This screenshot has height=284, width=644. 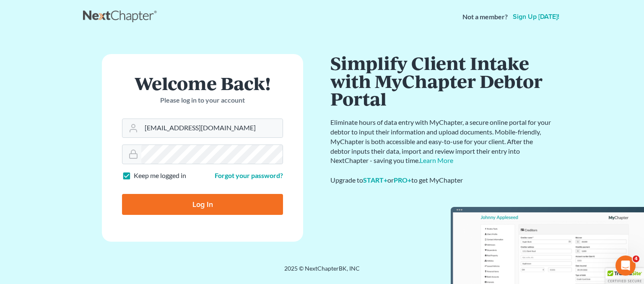 I want to click on div: Upgrade to or to get MyChapter, so click(x=442, y=180).